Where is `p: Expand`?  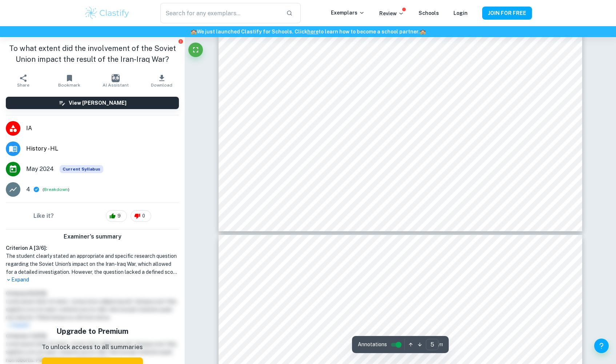
p: Expand is located at coordinates (92, 279).